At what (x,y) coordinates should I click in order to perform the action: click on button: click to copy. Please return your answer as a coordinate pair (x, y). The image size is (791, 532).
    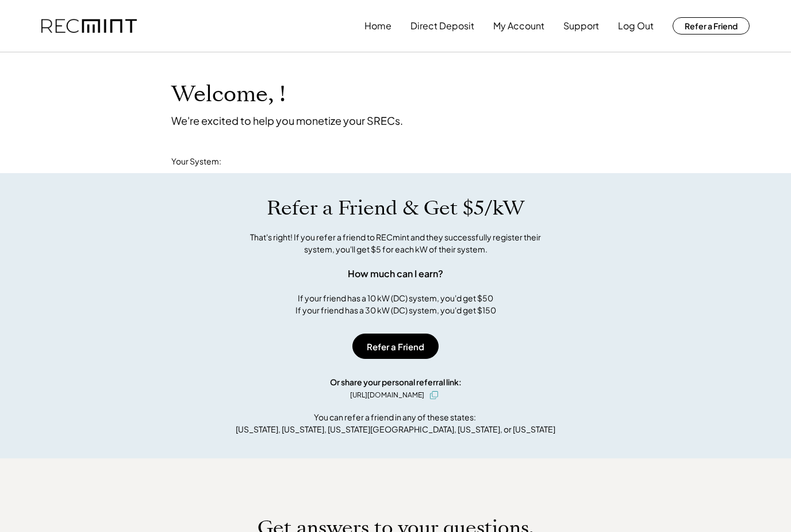
    Looking at the image, I should click on (434, 395).